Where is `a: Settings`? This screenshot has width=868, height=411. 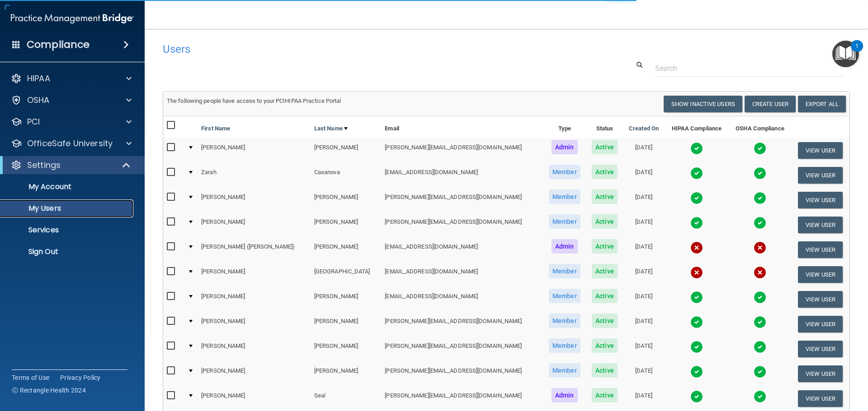 a: Settings is located at coordinates (71, 165).